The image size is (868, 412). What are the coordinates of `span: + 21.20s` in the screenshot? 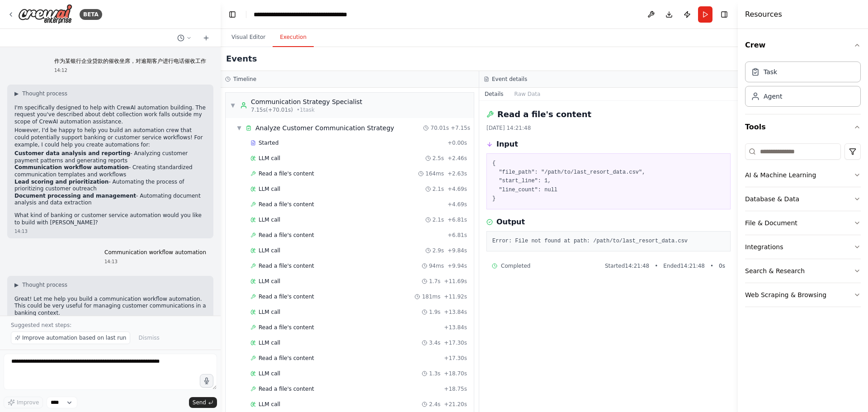 It's located at (455, 404).